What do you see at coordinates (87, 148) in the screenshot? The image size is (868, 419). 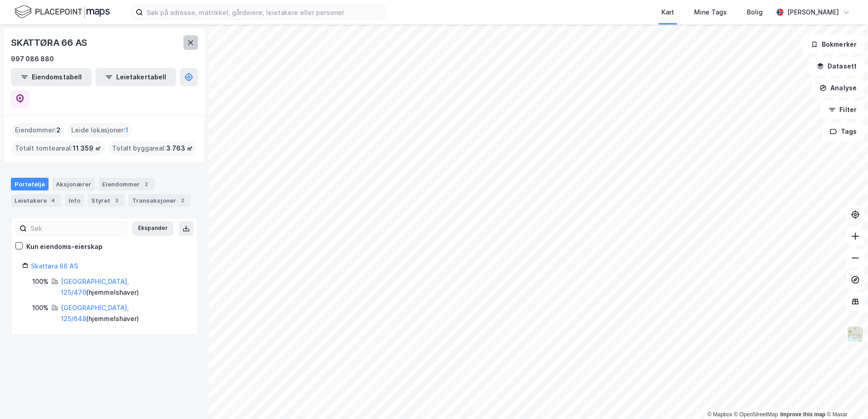 I see `span: 11 359 ㎡` at bounding box center [87, 148].